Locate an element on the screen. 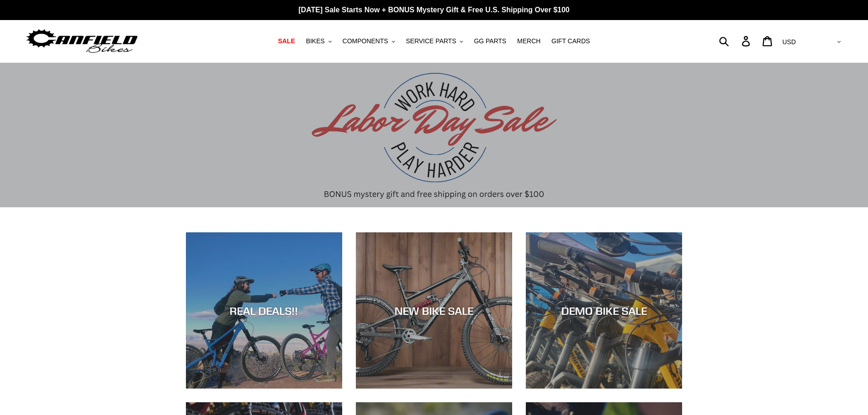 This screenshot has width=868, height=415. span: MERCH is located at coordinates (529, 41).